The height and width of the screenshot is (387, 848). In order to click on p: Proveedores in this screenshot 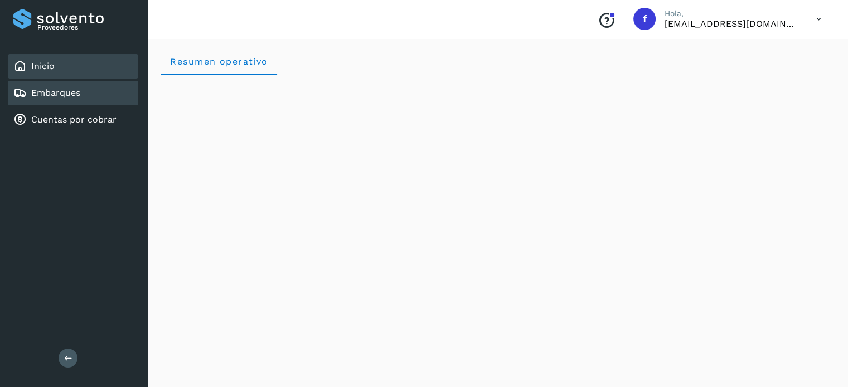, I will do `click(85, 27)`.